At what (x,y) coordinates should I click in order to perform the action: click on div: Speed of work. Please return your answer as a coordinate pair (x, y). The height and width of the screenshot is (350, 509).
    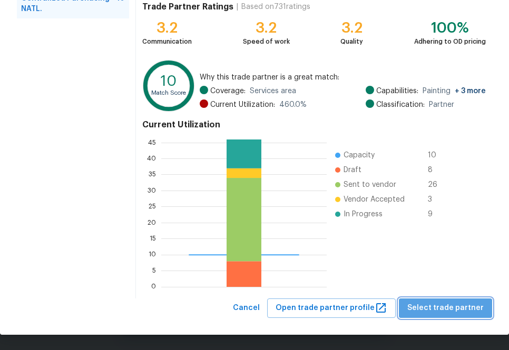
    Looking at the image, I should click on (266, 42).